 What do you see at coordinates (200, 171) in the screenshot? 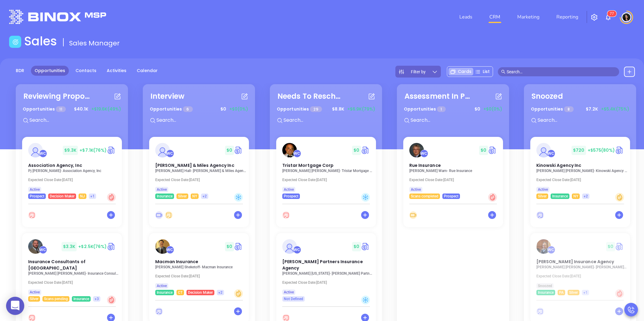
I see `p: Michelle Hall - Schenk & Miles Agency Inc` at bounding box center [200, 171].